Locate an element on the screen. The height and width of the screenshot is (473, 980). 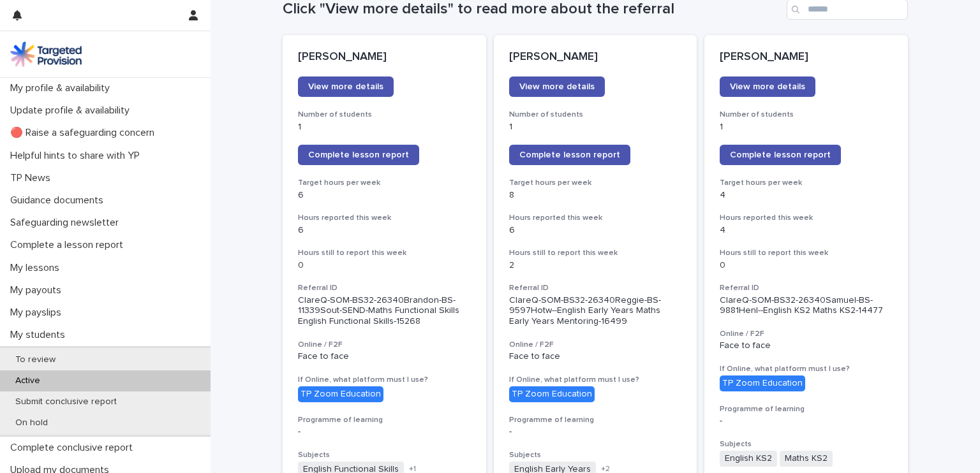
p: ClareQ-SOM-BS32-26340Samuel-BS-9881Henl--English KS2 Maths KS2-14477 is located at coordinates (806, 306).